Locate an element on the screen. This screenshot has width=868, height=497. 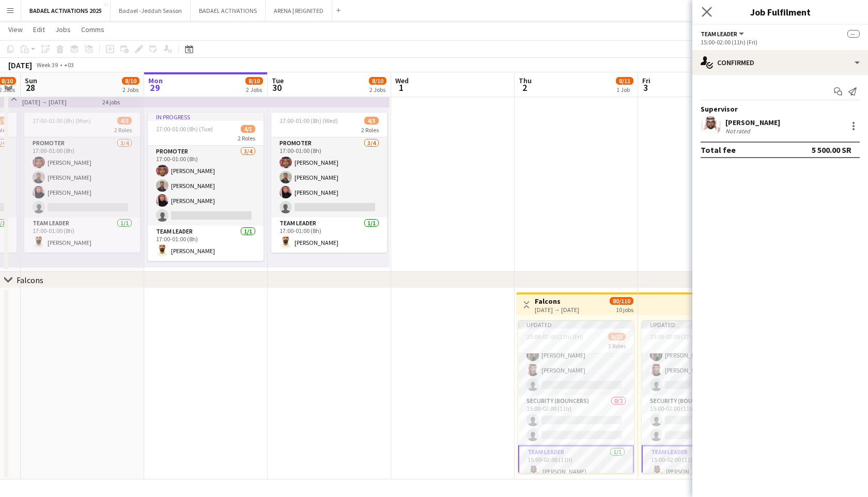
a: Comms is located at coordinates (92, 29).